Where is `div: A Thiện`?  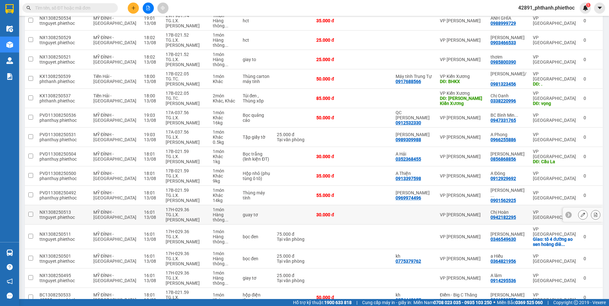
div: A Thiện is located at coordinates (414, 174).